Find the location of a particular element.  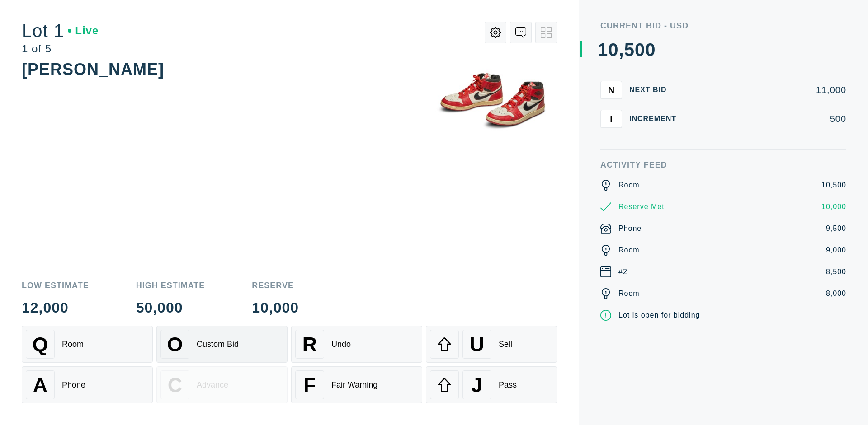

div: 8,000 is located at coordinates (836, 294).